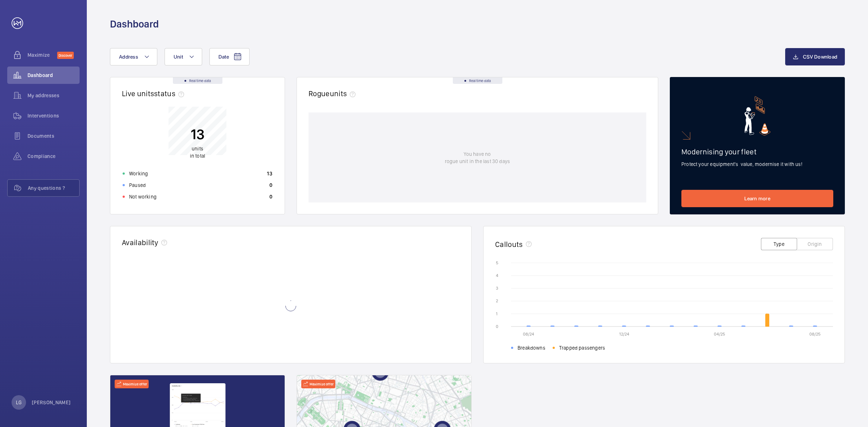  Describe the element at coordinates (42, 55) in the screenshot. I see `span: Maximize` at that location.